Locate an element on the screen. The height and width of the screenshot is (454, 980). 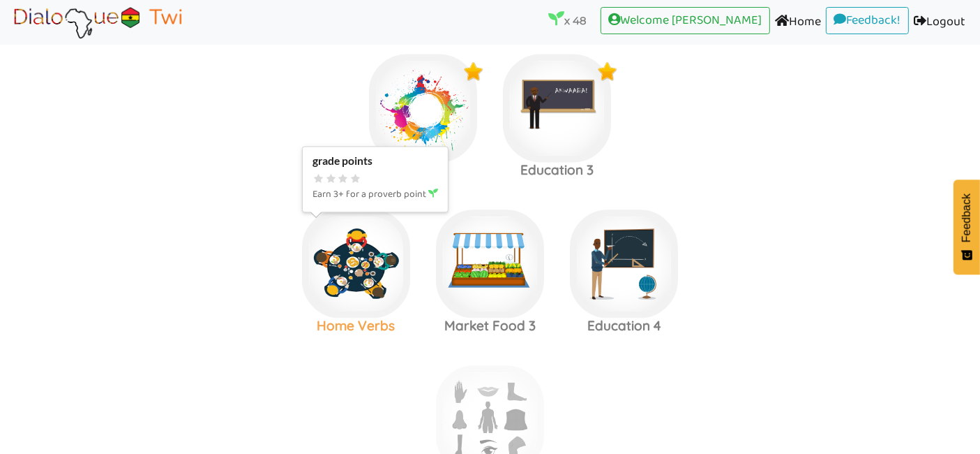
p: Earn 3+ for a proverb point is located at coordinates (375, 195).